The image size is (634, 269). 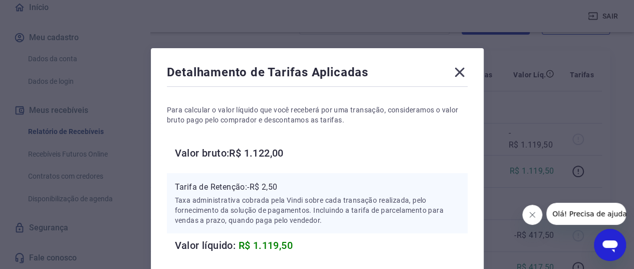 I want to click on span: R$ 1.119,50, so click(x=266, y=245).